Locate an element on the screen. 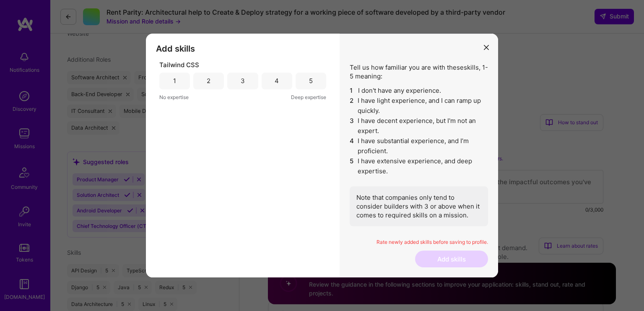 This screenshot has height=311, width=644. div: 3 is located at coordinates (243, 81).